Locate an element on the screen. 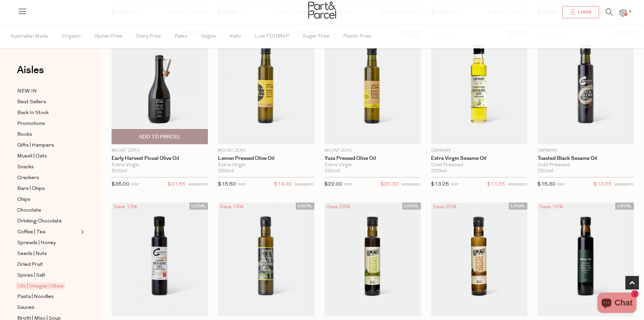 This screenshot has height=320, width=644. span: Seeds | Nuts is located at coordinates (32, 254).